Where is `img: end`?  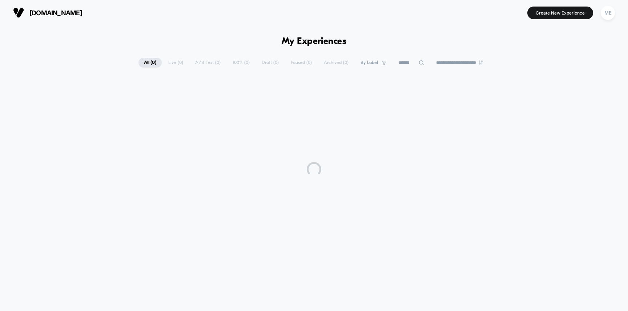
img: end is located at coordinates (481, 63).